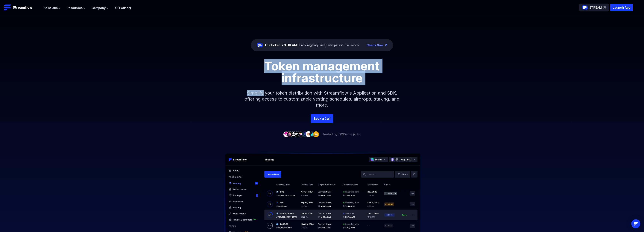 This screenshot has height=232, width=644. What do you see at coordinates (308, 134) in the screenshot?
I see `img: company-7` at bounding box center [308, 134].